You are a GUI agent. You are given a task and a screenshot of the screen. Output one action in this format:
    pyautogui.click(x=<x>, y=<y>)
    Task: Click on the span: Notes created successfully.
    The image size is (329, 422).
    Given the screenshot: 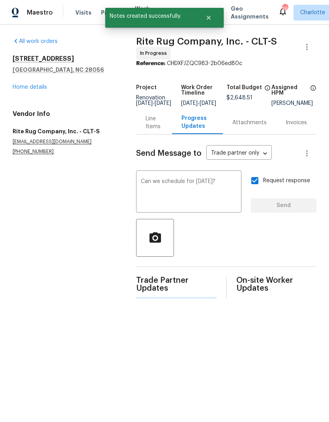 What is the action you would take?
    pyautogui.click(x=150, y=16)
    